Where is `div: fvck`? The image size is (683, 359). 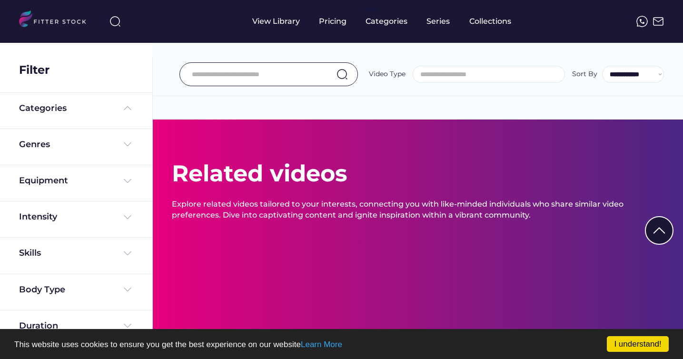
div: fvck is located at coordinates (372, 10).